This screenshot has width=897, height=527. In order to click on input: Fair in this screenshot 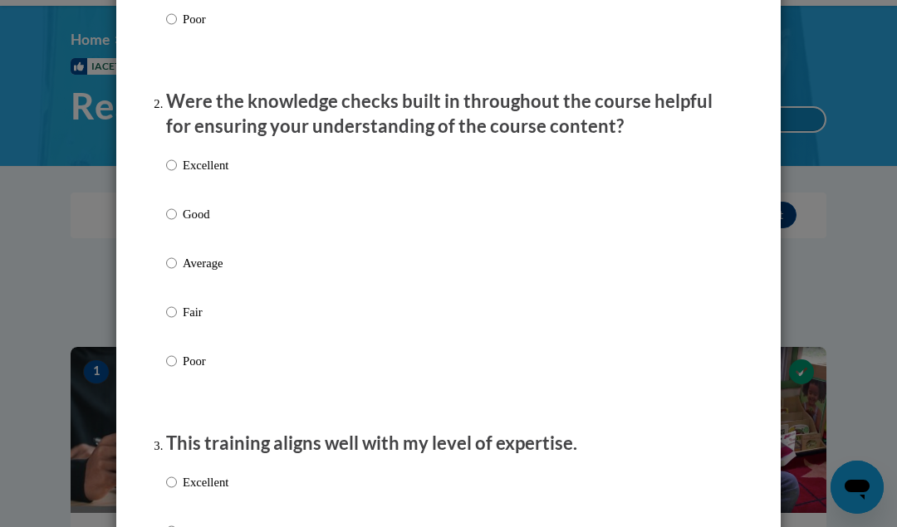, I will do `click(171, 312)`.